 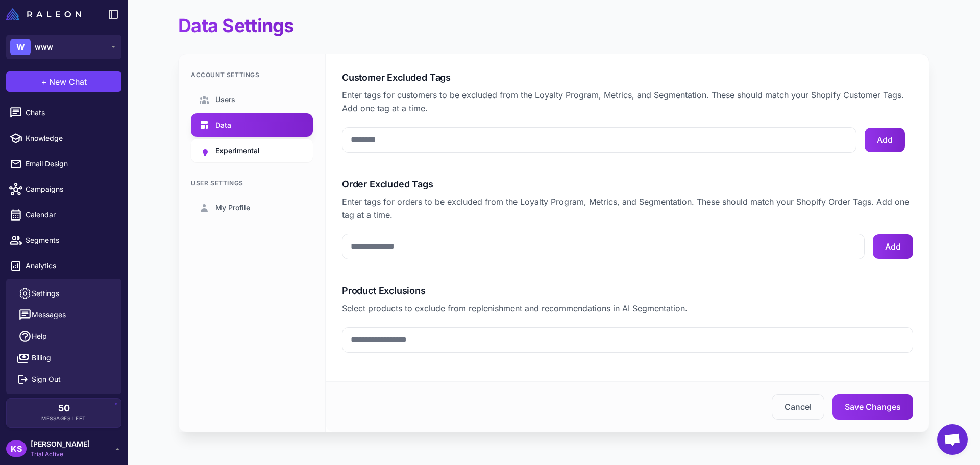 What do you see at coordinates (252, 125) in the screenshot?
I see `a: Data` at bounding box center [252, 125].